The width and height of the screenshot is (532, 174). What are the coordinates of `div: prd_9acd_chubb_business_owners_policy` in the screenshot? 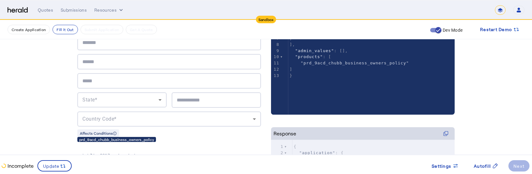 It's located at (117, 140).